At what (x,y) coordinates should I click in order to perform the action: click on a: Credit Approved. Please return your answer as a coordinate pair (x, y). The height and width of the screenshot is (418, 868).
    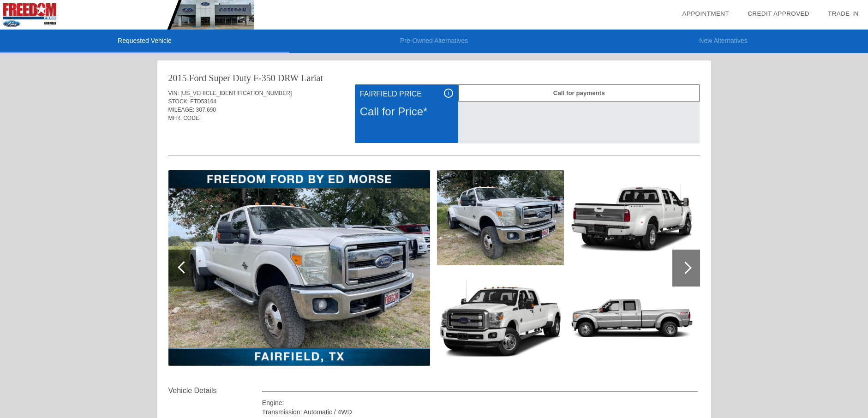
    Looking at the image, I should click on (779, 14).